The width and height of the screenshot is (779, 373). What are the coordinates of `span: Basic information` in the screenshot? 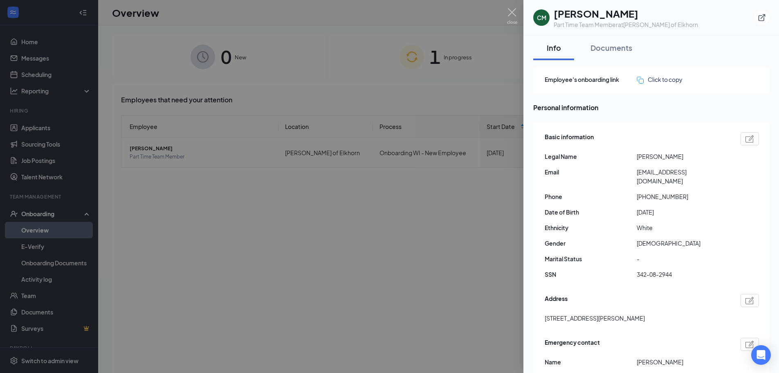 It's located at (570, 139).